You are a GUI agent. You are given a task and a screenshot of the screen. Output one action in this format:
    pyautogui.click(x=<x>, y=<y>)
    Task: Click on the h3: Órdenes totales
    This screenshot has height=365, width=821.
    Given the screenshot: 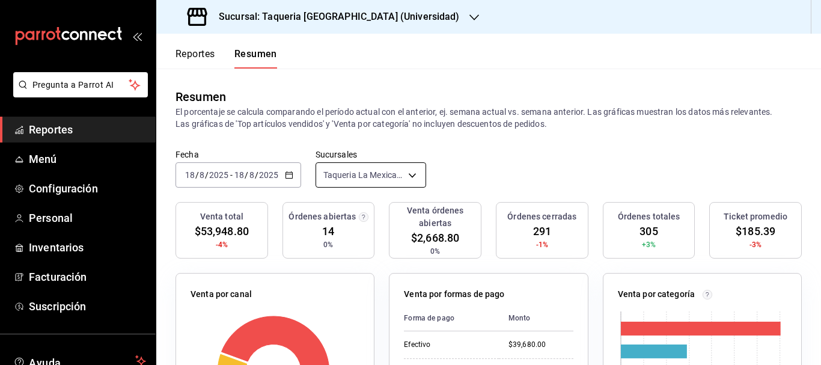 What is the action you would take?
    pyautogui.click(x=649, y=216)
    